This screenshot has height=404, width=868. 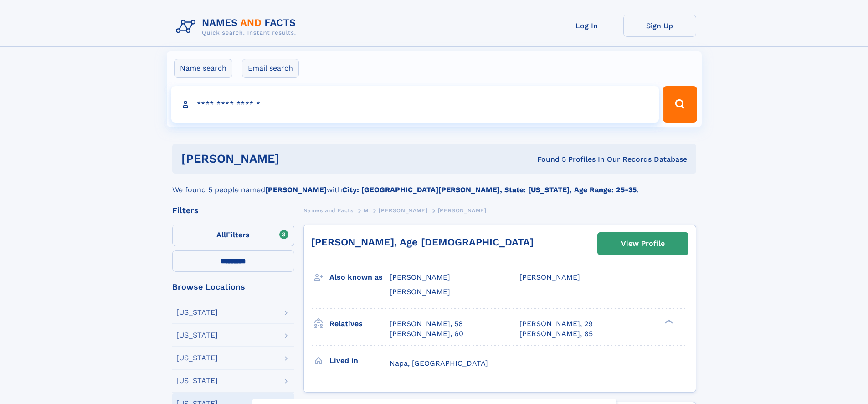 I want to click on span: M, so click(x=366, y=211).